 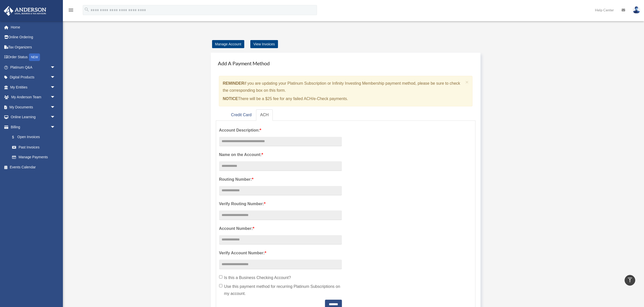 I want to click on a: My Entitiesarrow_drop_down, so click(x=33, y=87).